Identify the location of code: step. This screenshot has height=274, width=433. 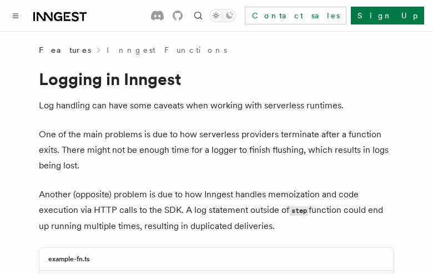
(299, 210).